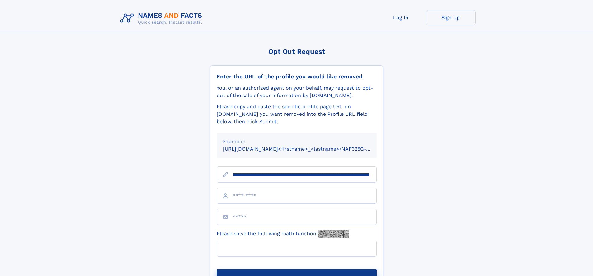  What do you see at coordinates (163, 18) in the screenshot?
I see `img: Logo Names and Facts` at bounding box center [163, 18].